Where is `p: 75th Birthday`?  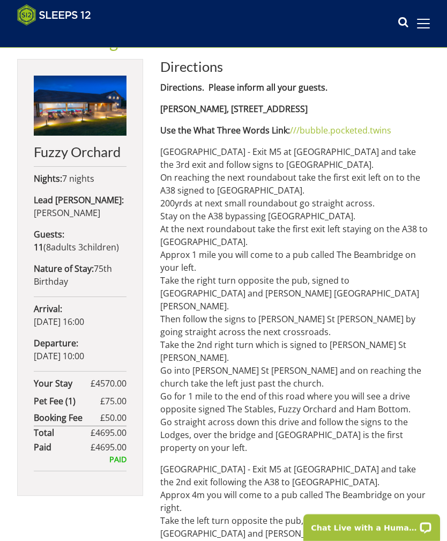
p: 75th Birthday is located at coordinates (80, 275).